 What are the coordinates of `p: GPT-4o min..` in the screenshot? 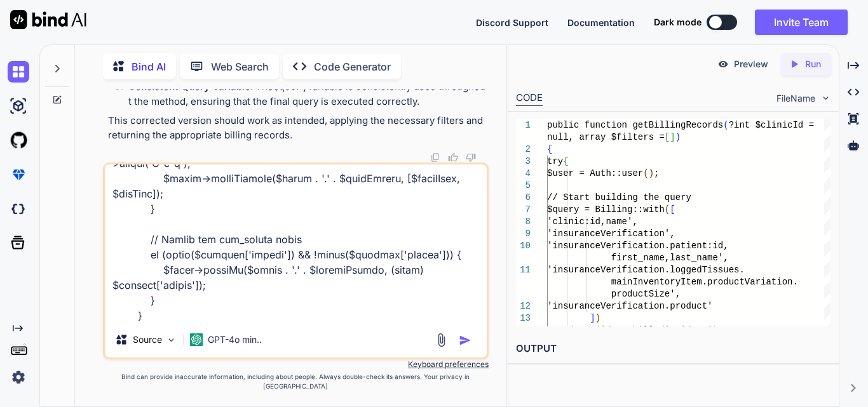 It's located at (234, 340).